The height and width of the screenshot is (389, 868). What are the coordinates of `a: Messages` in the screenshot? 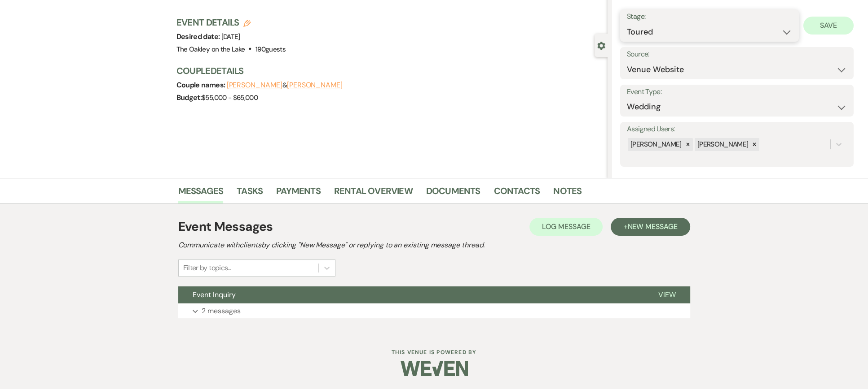 It's located at (201, 193).